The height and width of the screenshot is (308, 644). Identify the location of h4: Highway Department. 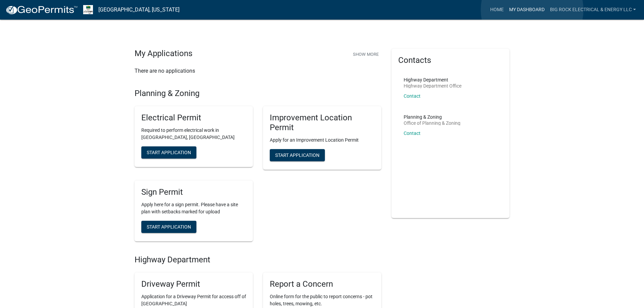
(258, 260).